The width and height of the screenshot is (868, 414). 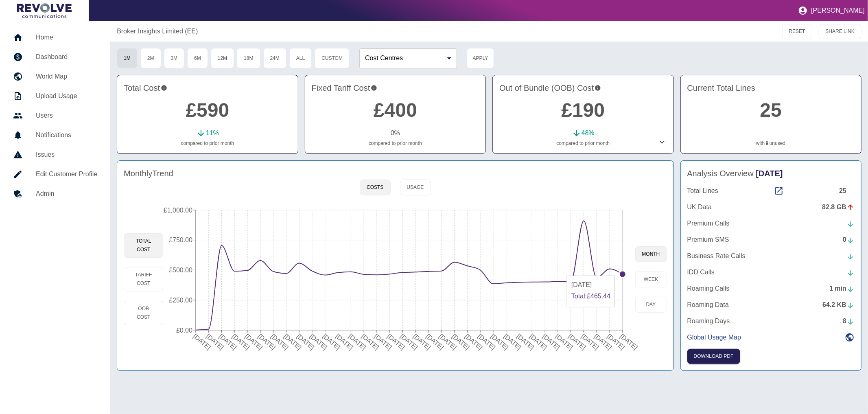 I want to click on h5: Admin, so click(x=66, y=194).